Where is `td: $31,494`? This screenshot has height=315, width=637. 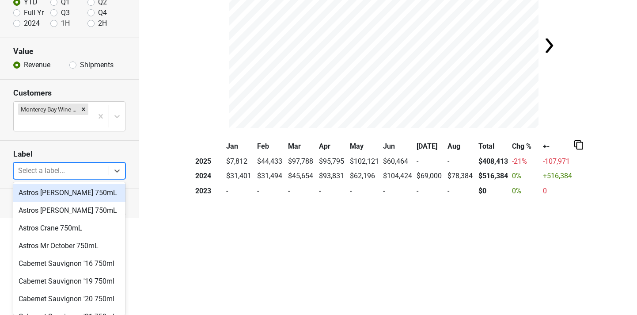
td: $31,494 is located at coordinates (270, 176).